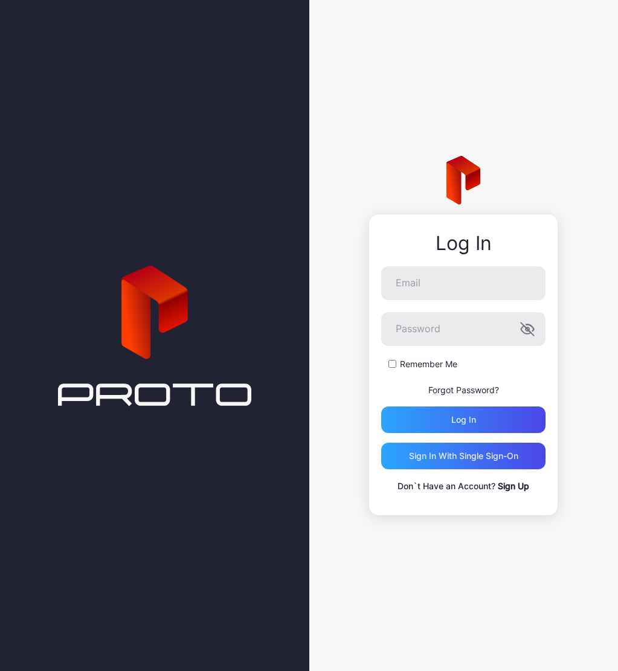 This screenshot has width=618, height=671. What do you see at coordinates (514, 486) in the screenshot?
I see `a: Sign Up` at bounding box center [514, 486].